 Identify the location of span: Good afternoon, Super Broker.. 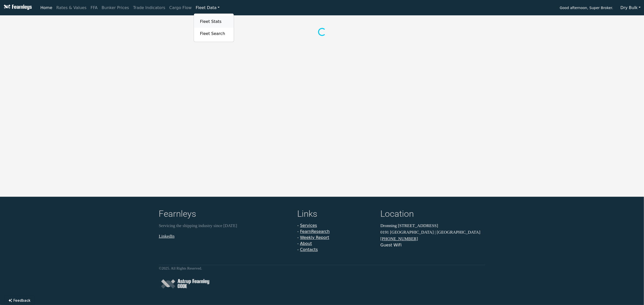
(586, 8).